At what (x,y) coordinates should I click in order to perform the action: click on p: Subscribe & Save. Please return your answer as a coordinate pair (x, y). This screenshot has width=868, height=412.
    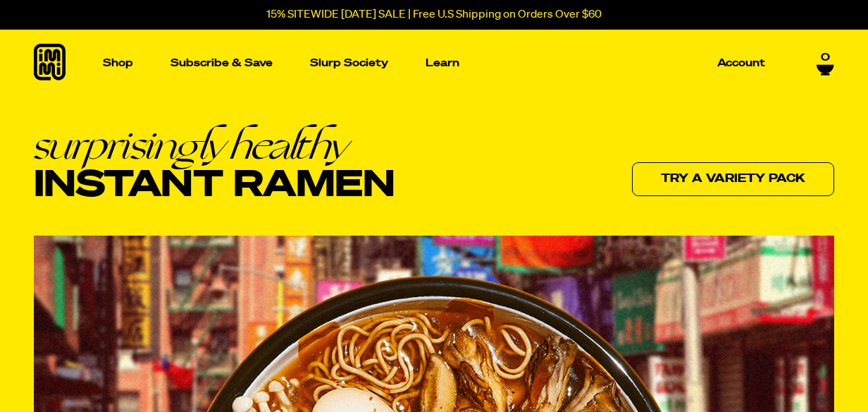
    Looking at the image, I should click on (221, 63).